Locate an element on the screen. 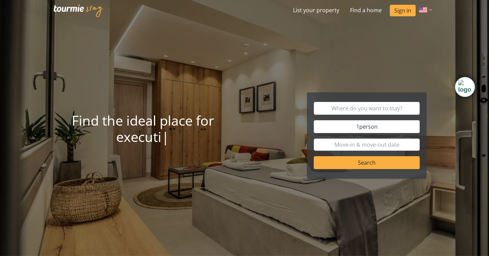 Image resolution: width=489 pixels, height=256 pixels. input: Where do you want to stay? is located at coordinates (366, 108).